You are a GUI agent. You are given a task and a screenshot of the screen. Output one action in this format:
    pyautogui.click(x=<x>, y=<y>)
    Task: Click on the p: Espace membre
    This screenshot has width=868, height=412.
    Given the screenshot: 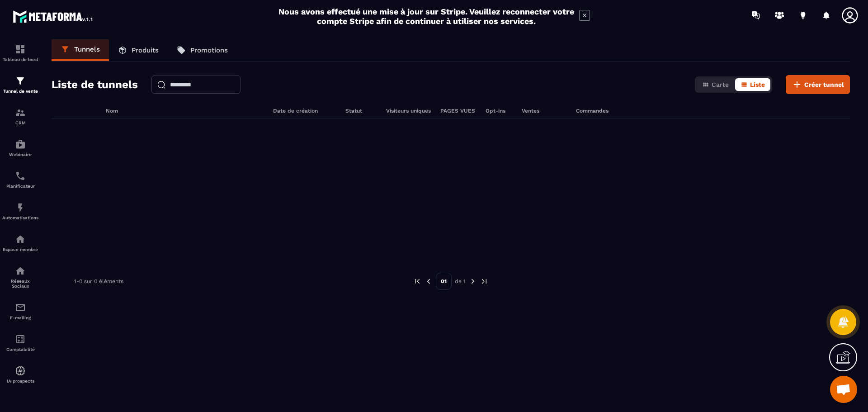 What is the action you would take?
    pyautogui.click(x=21, y=249)
    